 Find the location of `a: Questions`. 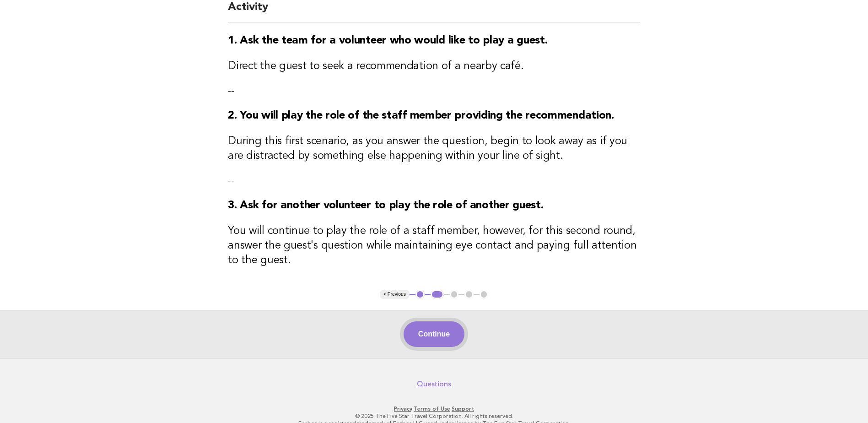

a: Questions is located at coordinates (433, 384).